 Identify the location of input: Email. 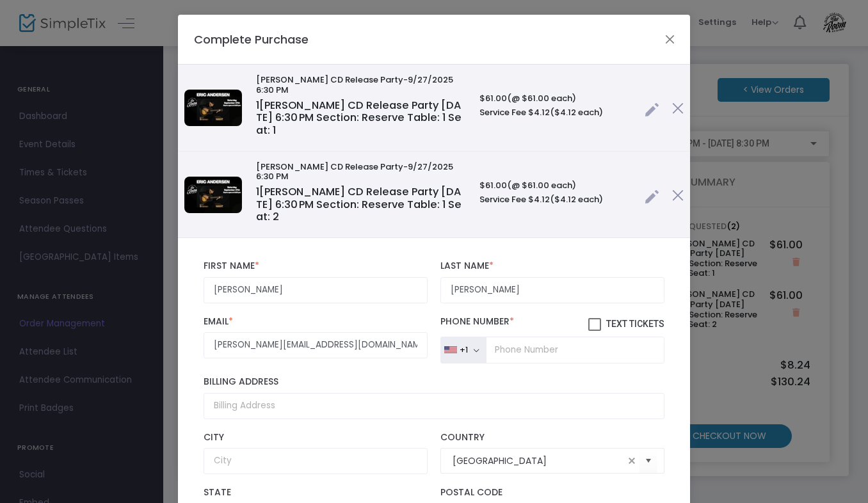
(316, 345).